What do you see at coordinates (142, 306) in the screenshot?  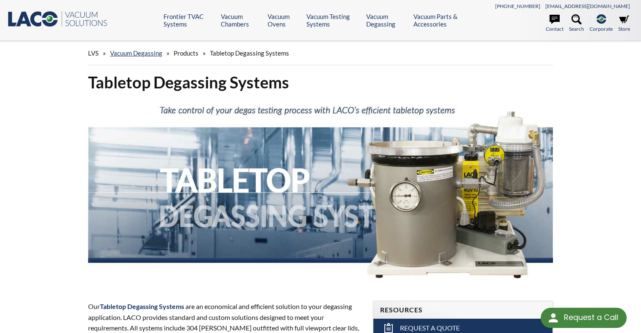 I see `strong: Tabletop Degassing Systems` at bounding box center [142, 306].